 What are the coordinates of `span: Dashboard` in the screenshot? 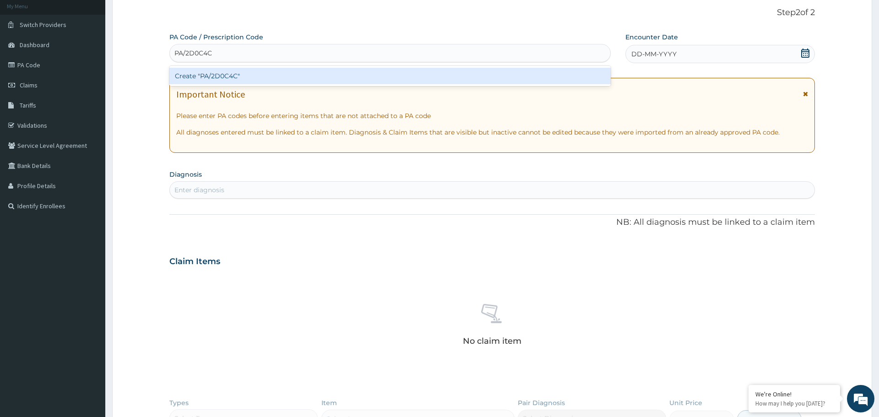 It's located at (34, 45).